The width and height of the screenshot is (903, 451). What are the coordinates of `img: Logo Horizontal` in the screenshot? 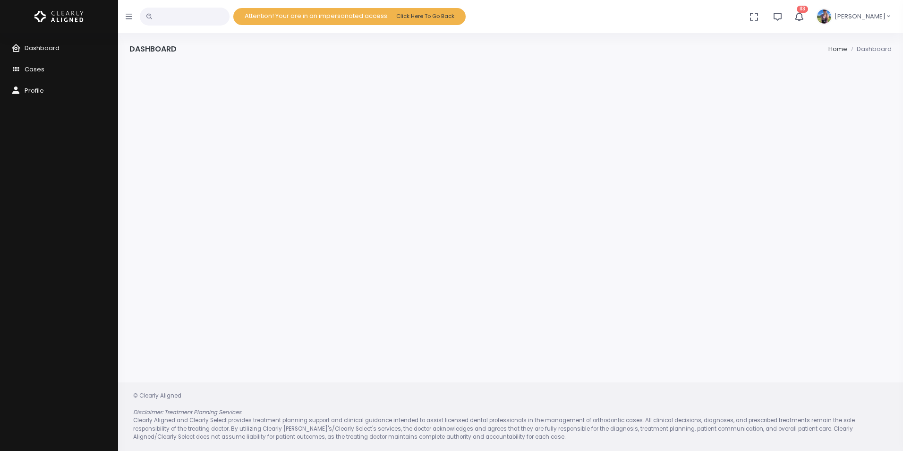 It's located at (59, 17).